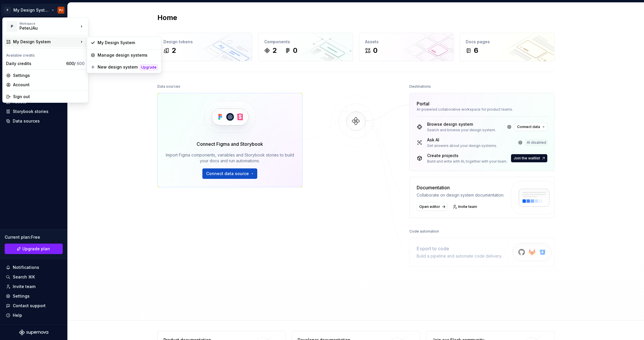  What do you see at coordinates (49, 75) in the screenshot?
I see `div: Settings` at bounding box center [49, 75].